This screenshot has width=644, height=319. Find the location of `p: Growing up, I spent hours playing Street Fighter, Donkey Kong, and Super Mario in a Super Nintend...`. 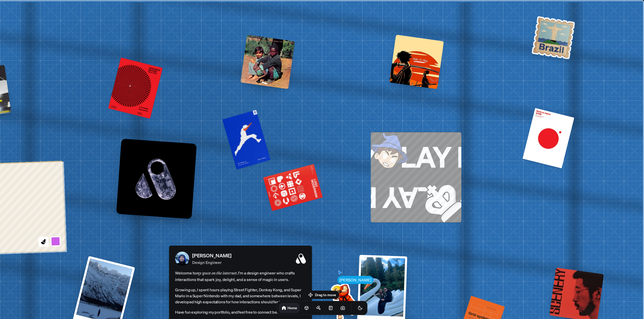

p: Growing up, I spent hours playing Street Fighter, Donkey Kong, and Super Mario in a Super Nintend... is located at coordinates (241, 296).